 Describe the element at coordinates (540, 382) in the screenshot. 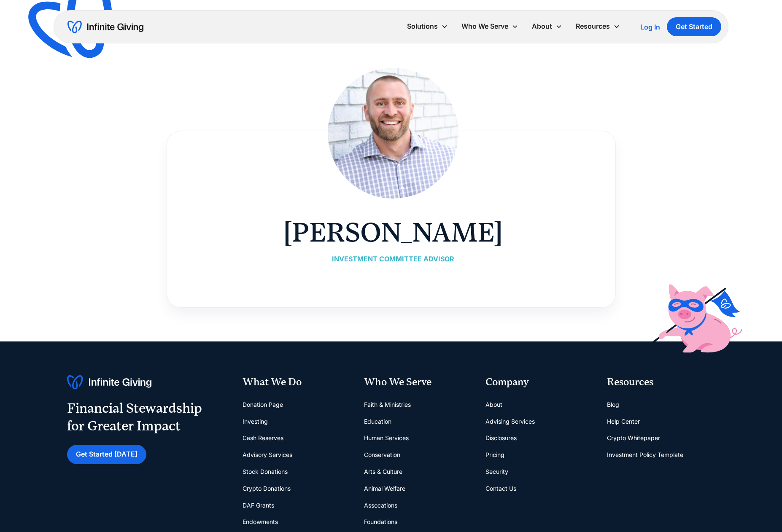

I see `div: Company` at that location.